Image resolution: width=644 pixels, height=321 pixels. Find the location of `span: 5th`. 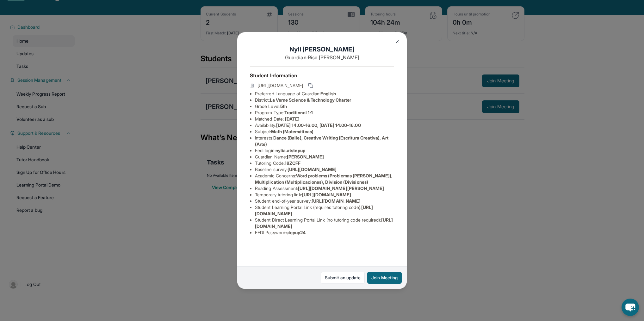

span: 5th is located at coordinates (283, 106).